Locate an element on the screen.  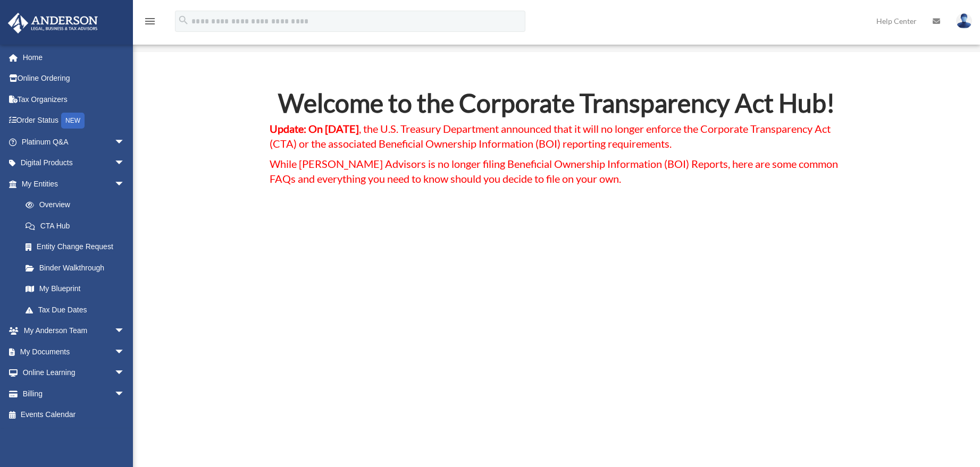
i: search is located at coordinates (184, 21).